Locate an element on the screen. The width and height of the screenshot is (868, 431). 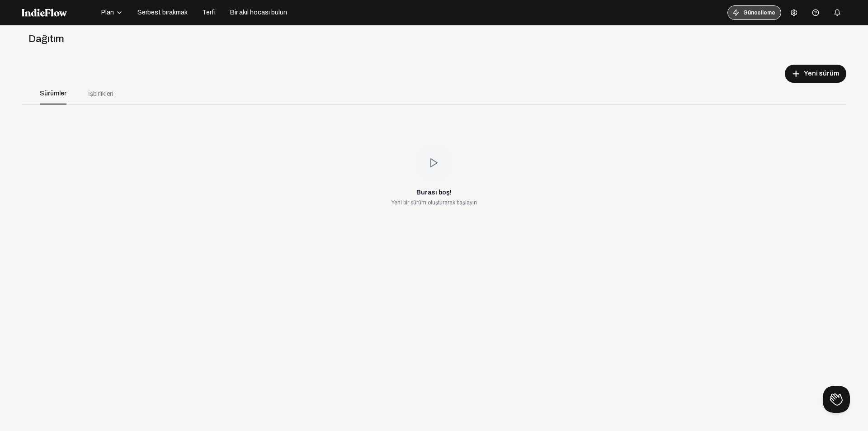
mat-icon: add is located at coordinates (796, 74).